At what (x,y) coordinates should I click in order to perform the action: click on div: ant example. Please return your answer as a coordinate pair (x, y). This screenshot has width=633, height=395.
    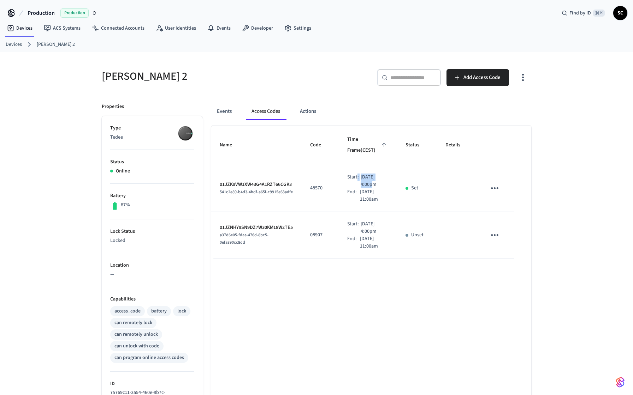
    Looking at the image, I should click on (371, 112).